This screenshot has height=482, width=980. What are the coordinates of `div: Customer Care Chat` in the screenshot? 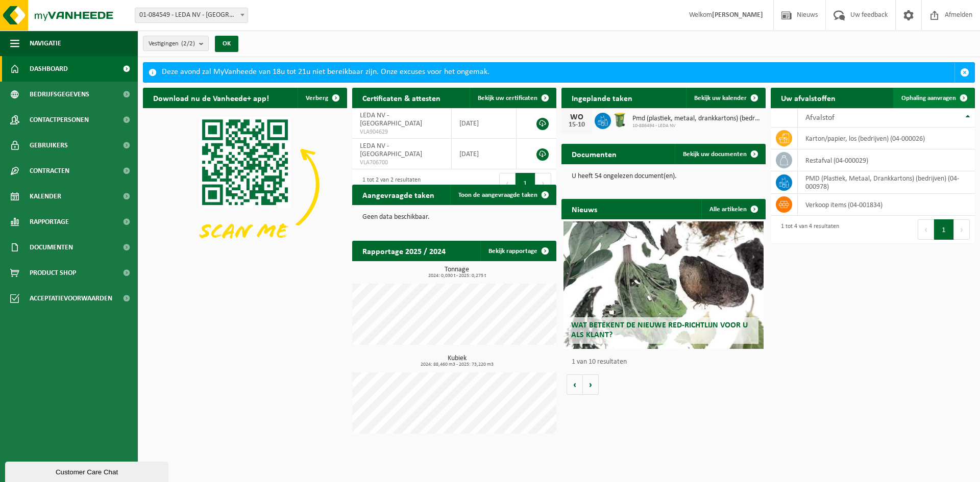 It's located at (81, 12).